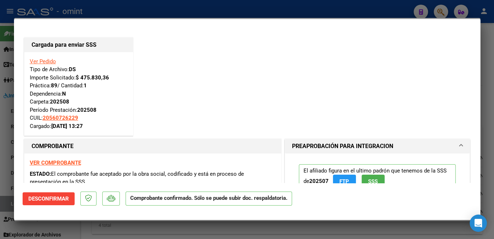 This screenshot has height=239, width=494. Describe the element at coordinates (48, 198) in the screenshot. I see `span: Desconfirmar` at that location.